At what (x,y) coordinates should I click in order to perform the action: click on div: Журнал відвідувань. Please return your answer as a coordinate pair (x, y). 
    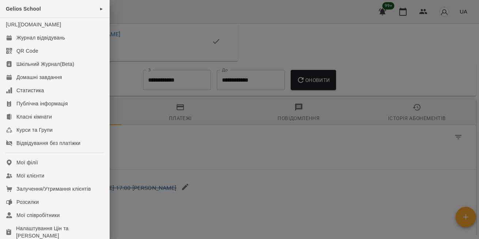
    Looking at the image, I should click on (41, 38).